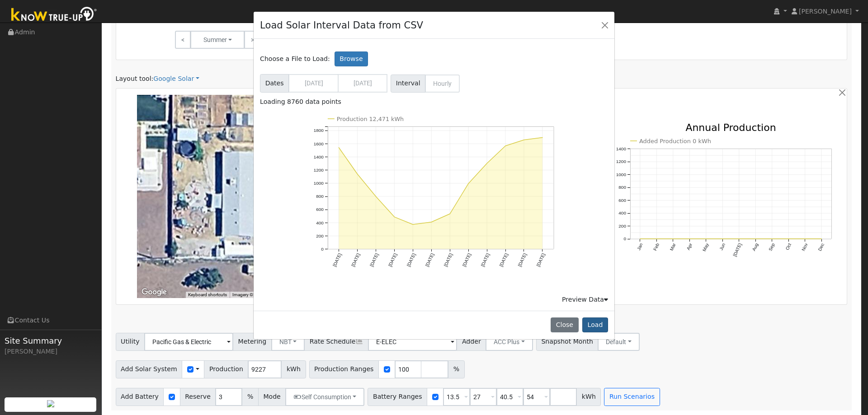 The width and height of the screenshot is (868, 415). I want to click on text: 1600, so click(318, 143).